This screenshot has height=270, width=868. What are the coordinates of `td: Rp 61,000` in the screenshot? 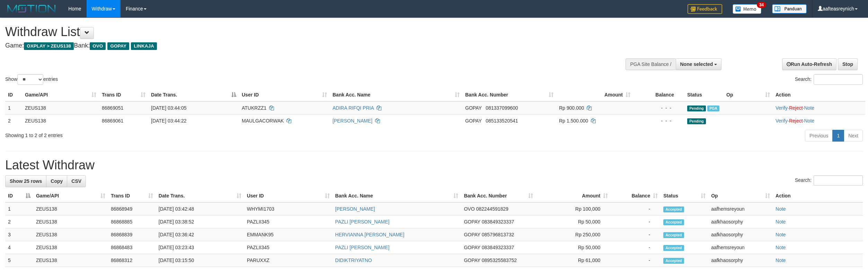 It's located at (574, 260).